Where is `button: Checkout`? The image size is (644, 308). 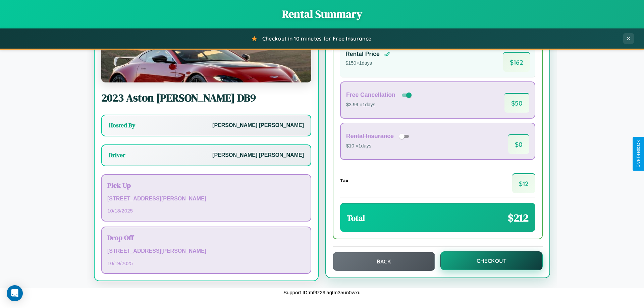
button: Checkout is located at coordinates (492, 260).